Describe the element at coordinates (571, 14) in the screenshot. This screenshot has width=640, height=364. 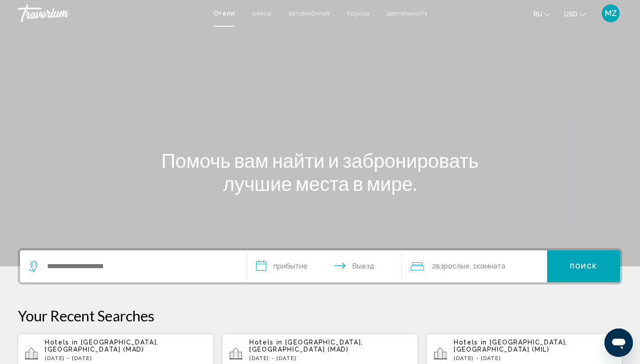
I see `span: USD` at that location.